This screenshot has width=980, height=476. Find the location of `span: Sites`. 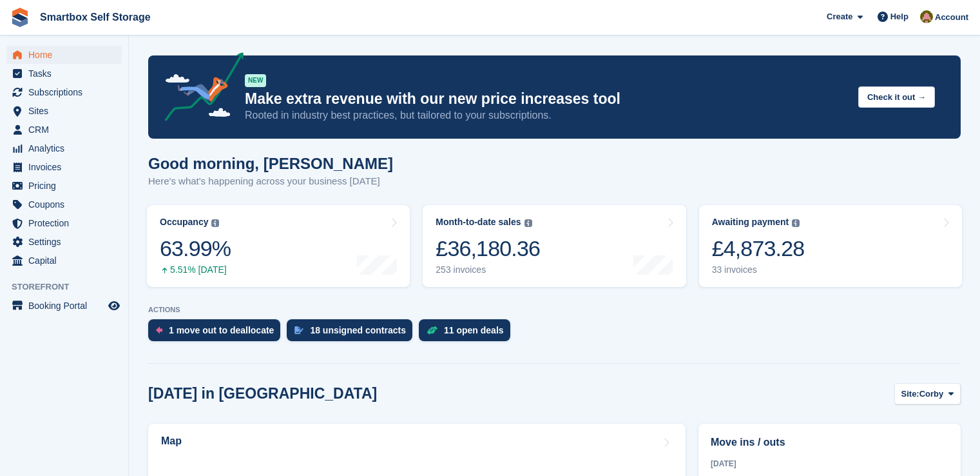

span: Sites is located at coordinates (67, 111).